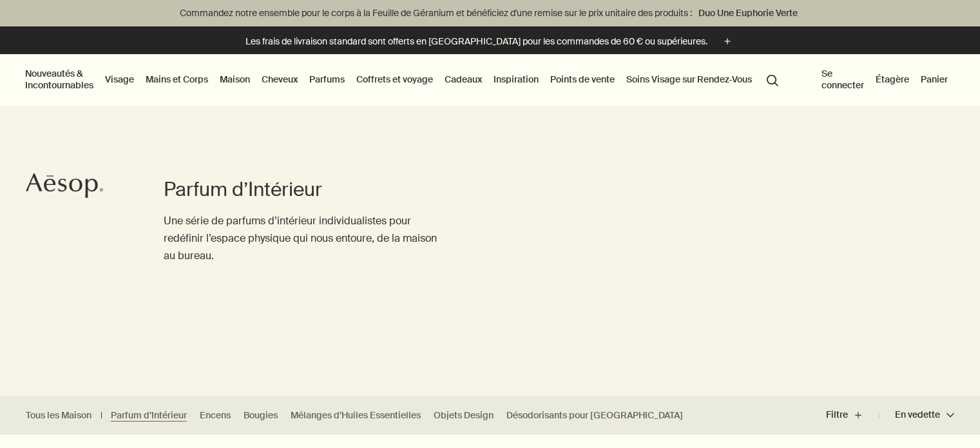 The image size is (980, 448). What do you see at coordinates (301, 189) in the screenshot?
I see `h1: Parfum d’Intérieur` at bounding box center [301, 189].